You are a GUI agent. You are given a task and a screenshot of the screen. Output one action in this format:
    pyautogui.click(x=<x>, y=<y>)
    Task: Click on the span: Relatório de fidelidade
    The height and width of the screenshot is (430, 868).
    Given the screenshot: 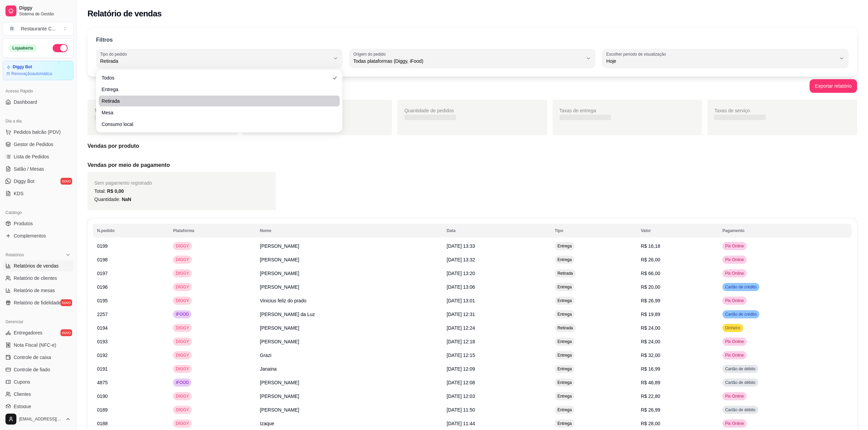 What is the action you would take?
    pyautogui.click(x=37, y=303)
    